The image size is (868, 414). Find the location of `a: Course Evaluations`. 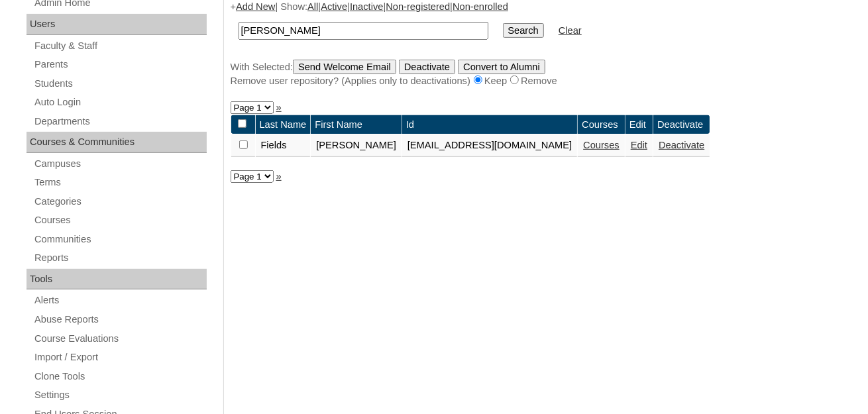

a: Course Evaluations is located at coordinates (120, 338).